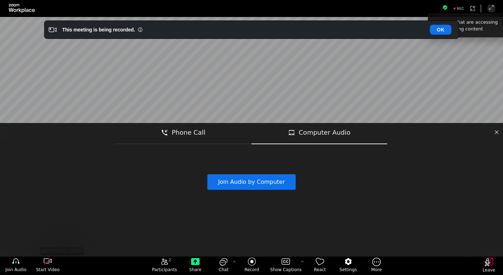  I want to click on div: Recording to cloud, so click(459, 8).